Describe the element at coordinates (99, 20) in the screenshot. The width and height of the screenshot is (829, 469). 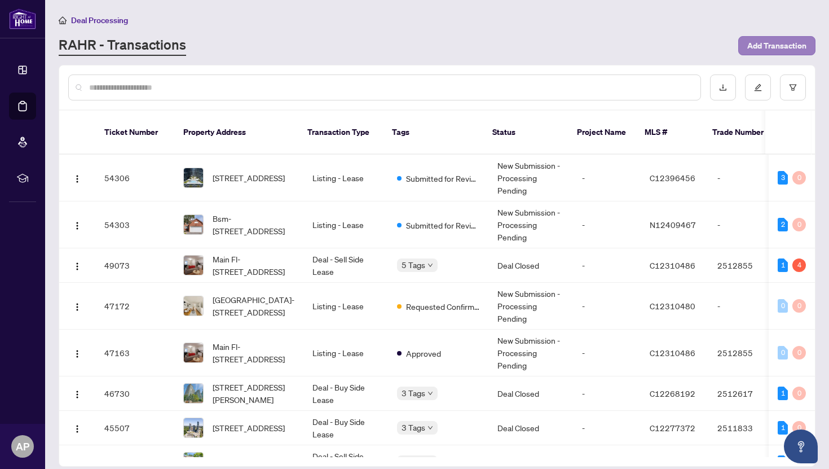
I see `span: Deal Processing` at that location.